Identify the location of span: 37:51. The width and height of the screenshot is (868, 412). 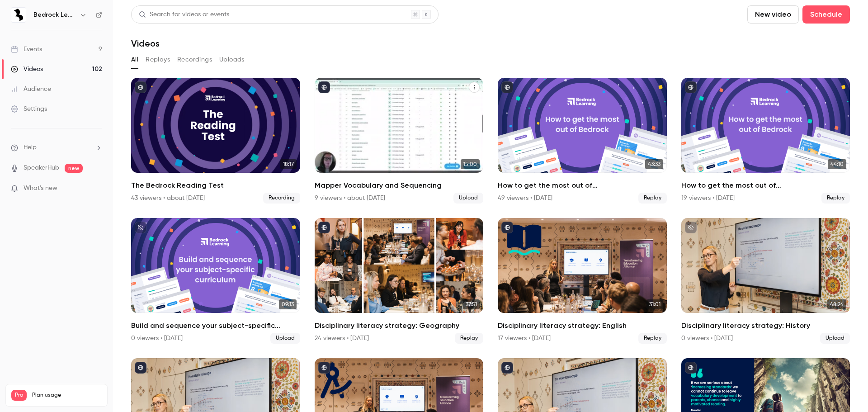
(471, 305).